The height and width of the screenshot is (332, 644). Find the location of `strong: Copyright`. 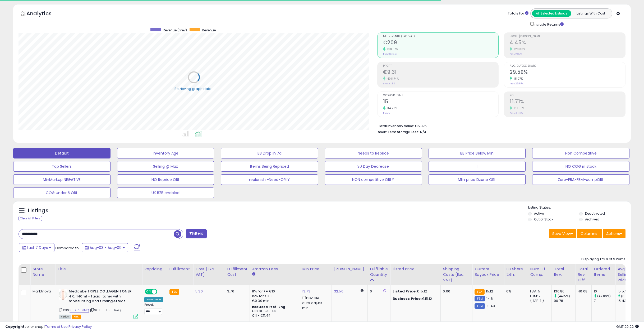

strong: Copyright is located at coordinates (15, 326).